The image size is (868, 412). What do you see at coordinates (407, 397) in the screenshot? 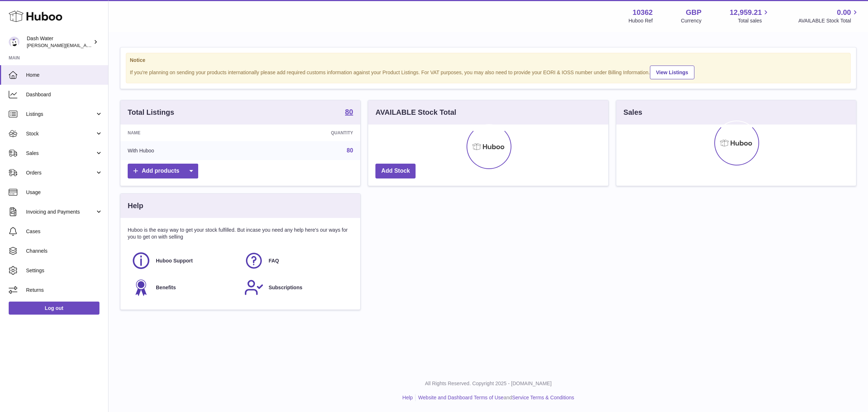
I see `a: Help` at bounding box center [407, 397].